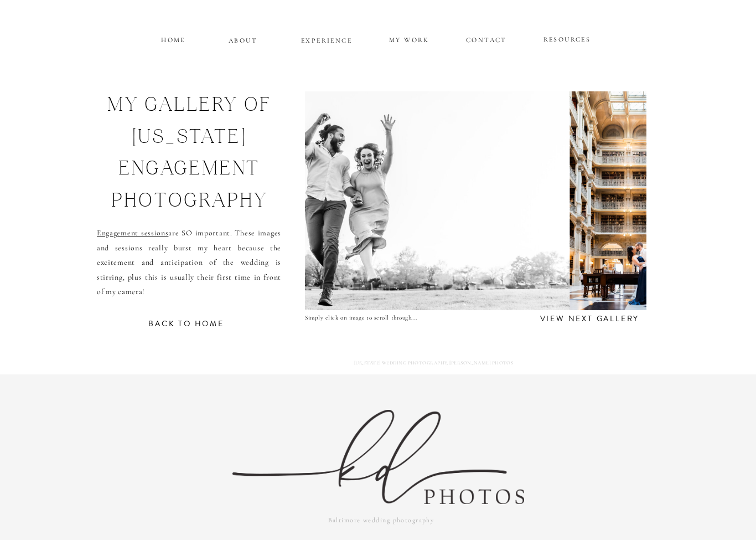  I want to click on h2: Baltimore wedding photography, so click(380, 519).